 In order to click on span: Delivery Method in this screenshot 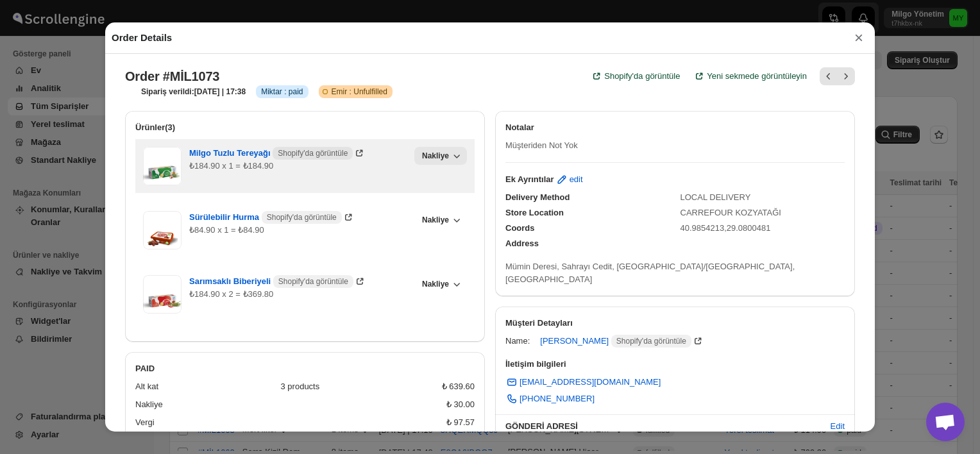, I will do `click(537, 197)`.